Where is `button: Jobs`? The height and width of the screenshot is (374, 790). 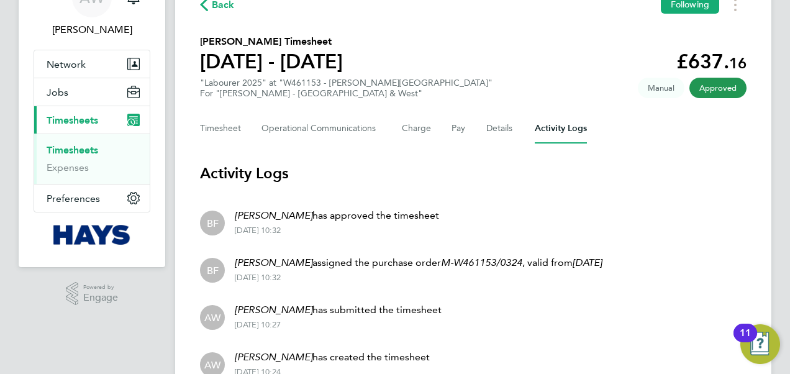 button: Jobs is located at coordinates (92, 92).